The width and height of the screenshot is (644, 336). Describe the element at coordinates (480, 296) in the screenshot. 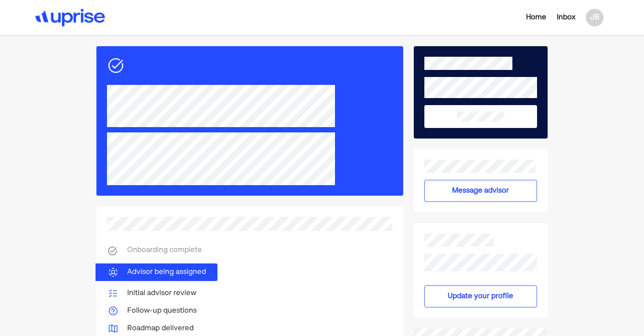

I see `button: Update your profile` at that location.